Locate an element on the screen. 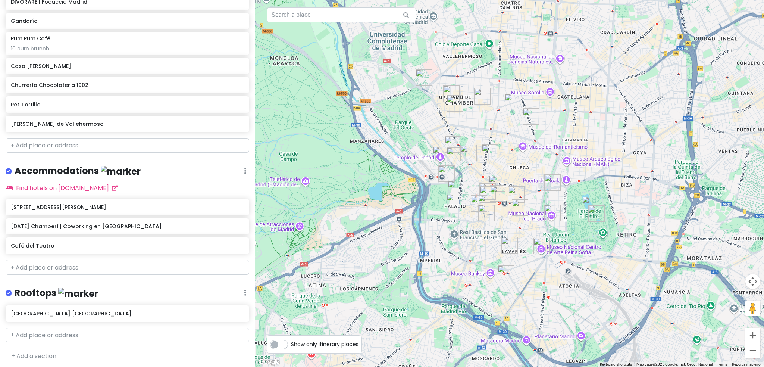  div: Plaza de Olavide is located at coordinates (513, 102).